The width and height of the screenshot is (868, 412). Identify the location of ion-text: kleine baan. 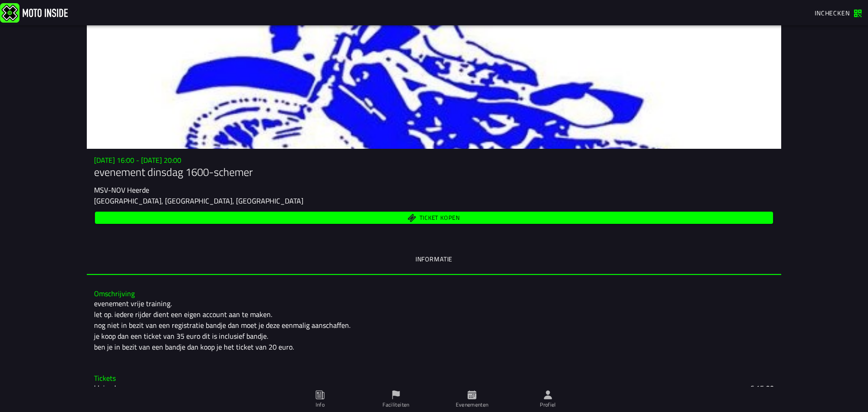
(112, 388).